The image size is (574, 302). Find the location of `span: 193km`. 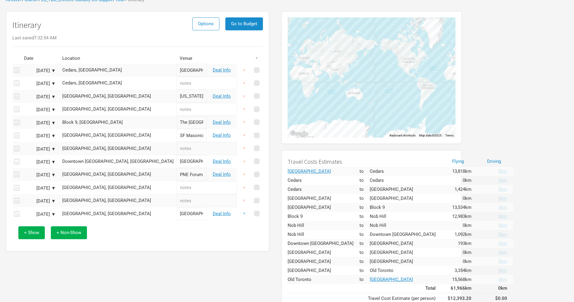

span: 193km is located at coordinates (464, 244).